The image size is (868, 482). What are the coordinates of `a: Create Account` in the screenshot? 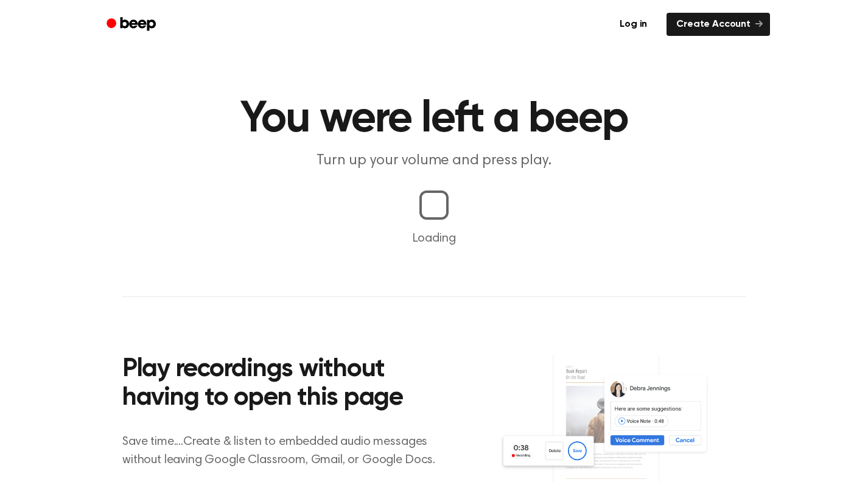 It's located at (718, 25).